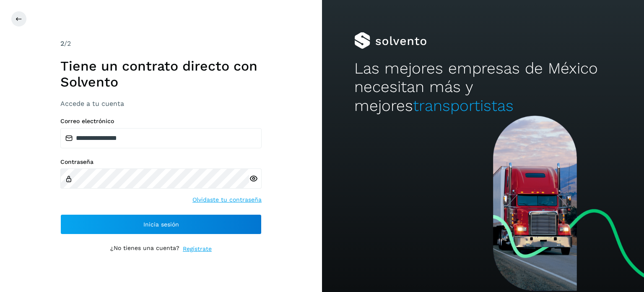  What do you see at coordinates (161, 162) in the screenshot?
I see `label: Contraseña` at bounding box center [161, 162].